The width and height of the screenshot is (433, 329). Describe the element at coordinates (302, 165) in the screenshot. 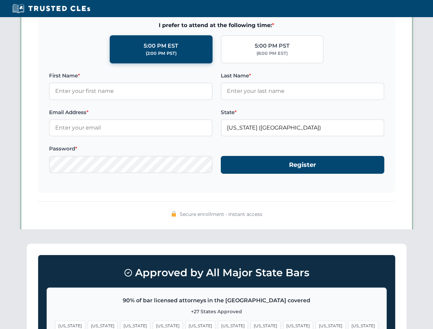

I see `button: Register` at that location.